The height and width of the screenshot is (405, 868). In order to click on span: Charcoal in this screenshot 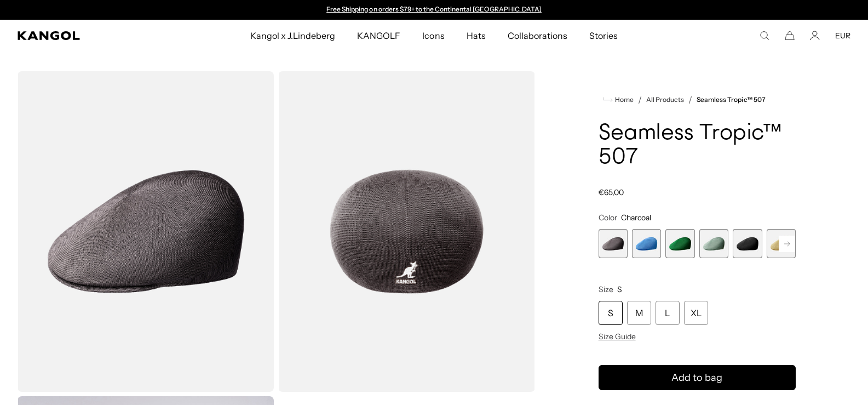, I will do `click(636, 217)`.